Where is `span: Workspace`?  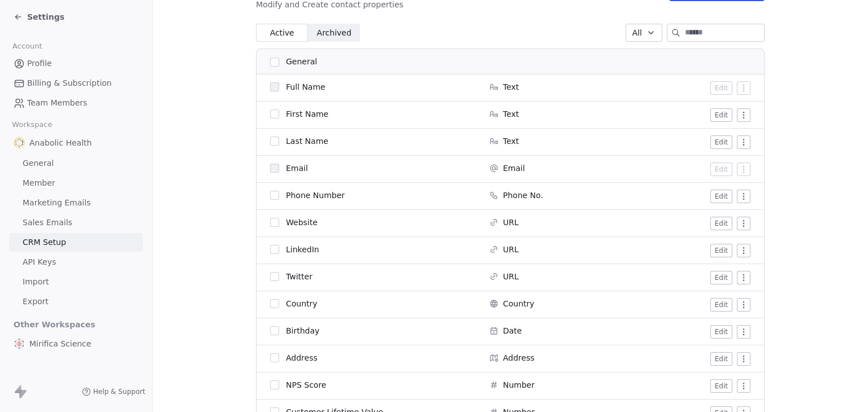 span: Workspace is located at coordinates (32, 125).